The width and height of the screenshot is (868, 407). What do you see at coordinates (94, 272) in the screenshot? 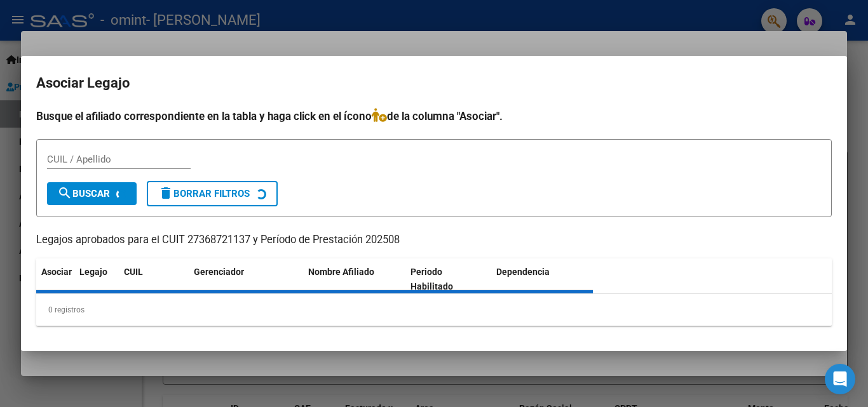
I see `span: Legajo` at bounding box center [94, 272].